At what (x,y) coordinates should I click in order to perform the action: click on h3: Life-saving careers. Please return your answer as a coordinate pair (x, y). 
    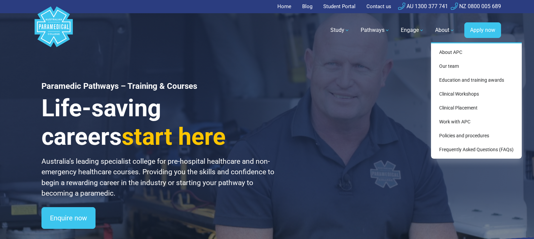
    Looking at the image, I should click on (158, 123).